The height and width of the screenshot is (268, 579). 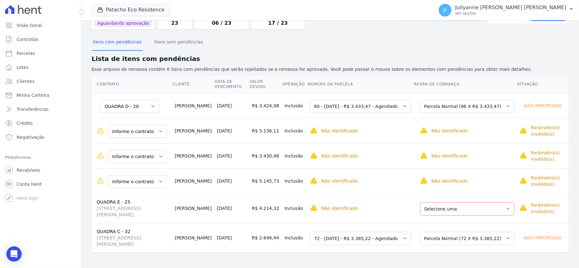 I want to click on span: Conta Hent, so click(x=29, y=184).